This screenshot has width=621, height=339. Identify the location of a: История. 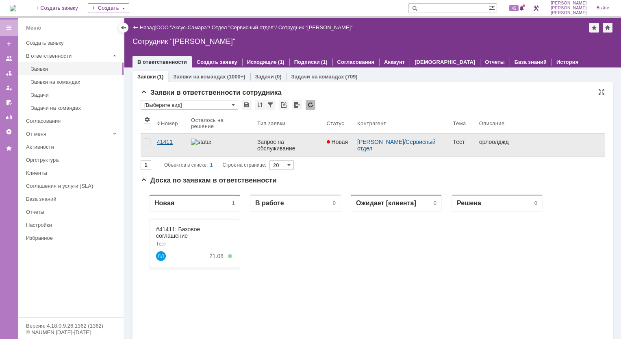
(567, 62).